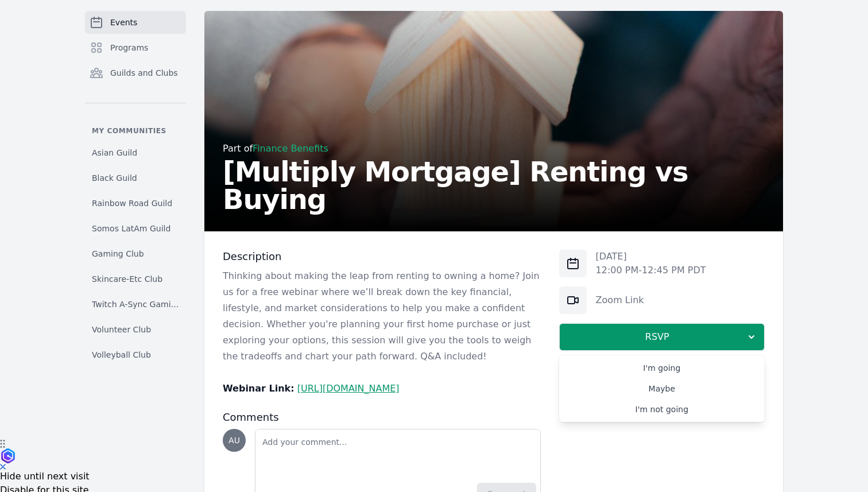  I want to click on a: Asian Guild, so click(135, 153).